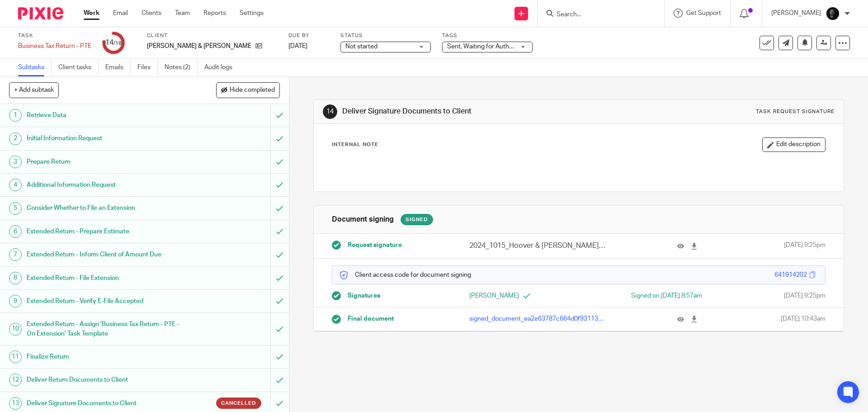  Describe the element at coordinates (105, 329) in the screenshot. I see `h1: Extended Return - Assign 'Business Tax Return - PTE - On Extension' Task Template` at that location.